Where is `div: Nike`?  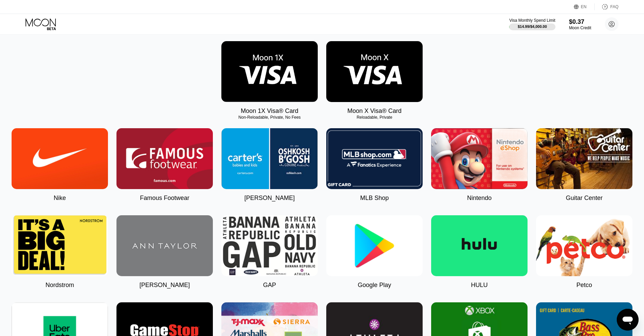
div: Nike is located at coordinates (60, 198).